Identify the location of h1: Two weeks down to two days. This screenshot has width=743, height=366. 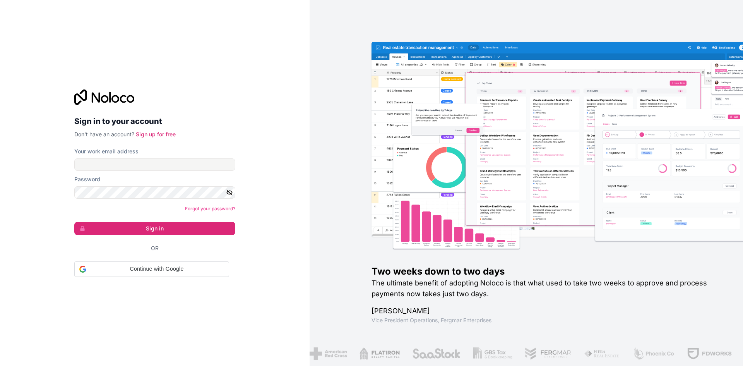
(545, 271).